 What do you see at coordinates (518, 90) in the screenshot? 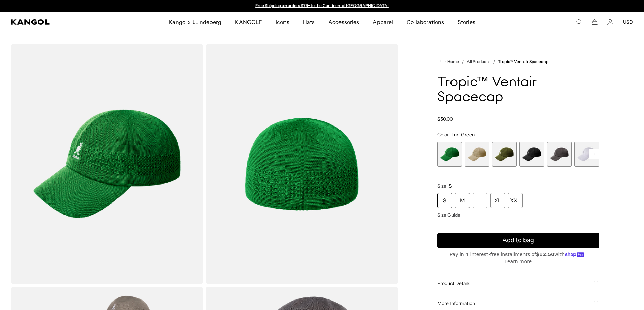
I see `h1: Tropic™ Ventair Spacecap` at bounding box center [518, 90].